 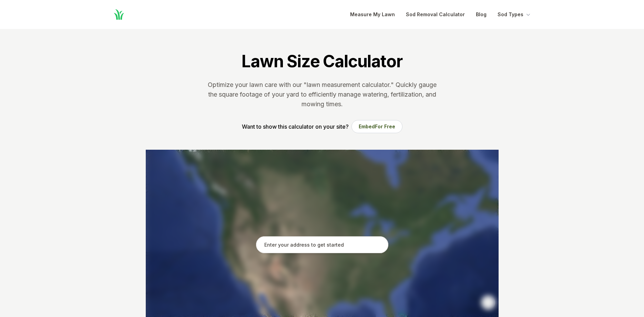 What do you see at coordinates (322, 245) in the screenshot?
I see `input: Enter your address to get started` at bounding box center [322, 245].